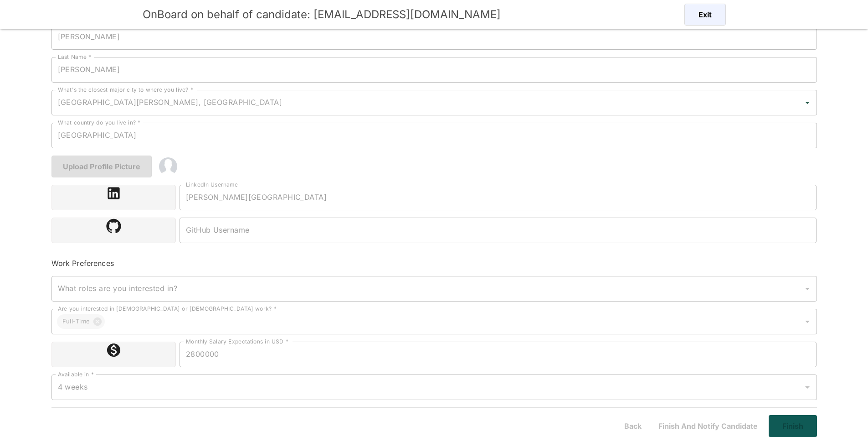 The width and height of the screenshot is (868, 437). What do you see at coordinates (434, 263) in the screenshot?
I see `h6: Work Preferences` at bounding box center [434, 263].